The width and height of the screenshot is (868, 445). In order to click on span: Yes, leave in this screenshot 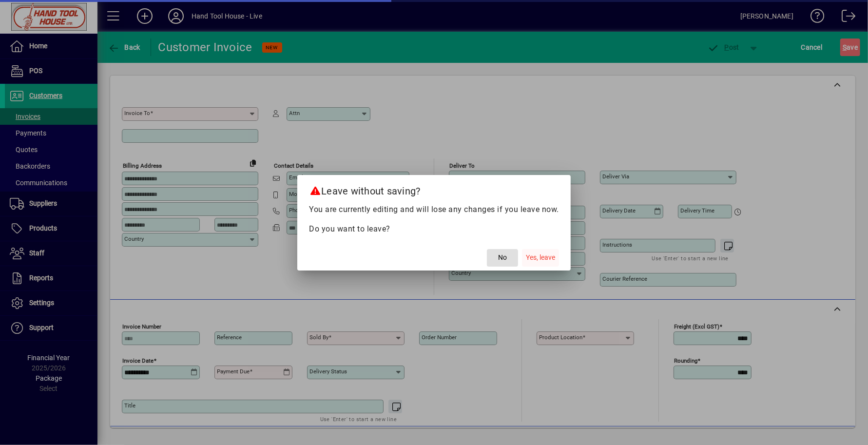, I will do `click(540, 257)`.